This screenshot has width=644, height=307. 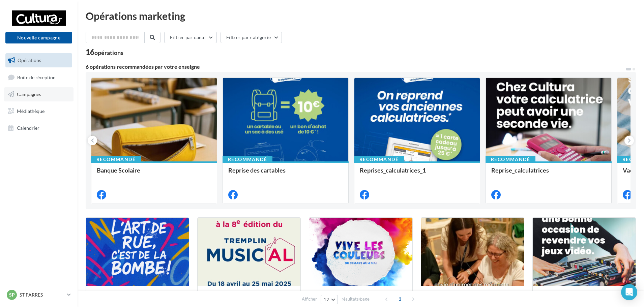 What do you see at coordinates (38, 38) in the screenshot?
I see `button: Nouvelle campagne` at bounding box center [38, 38].